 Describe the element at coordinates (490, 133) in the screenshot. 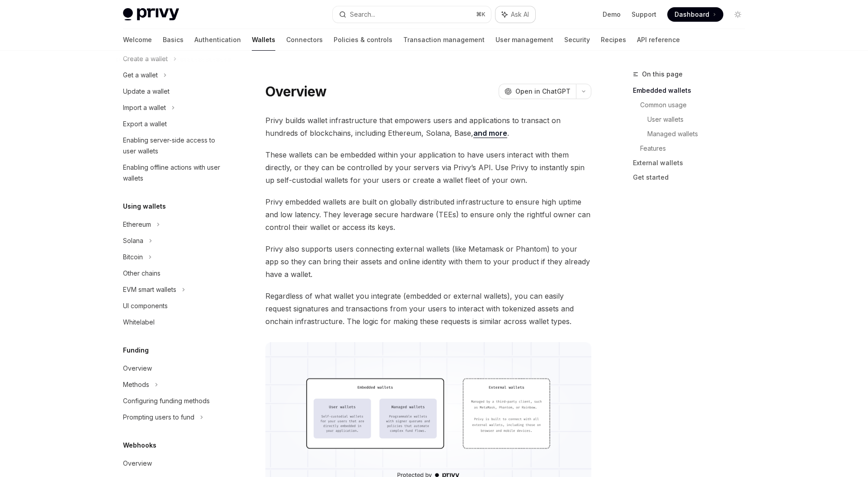

I see `a: and more` at that location.